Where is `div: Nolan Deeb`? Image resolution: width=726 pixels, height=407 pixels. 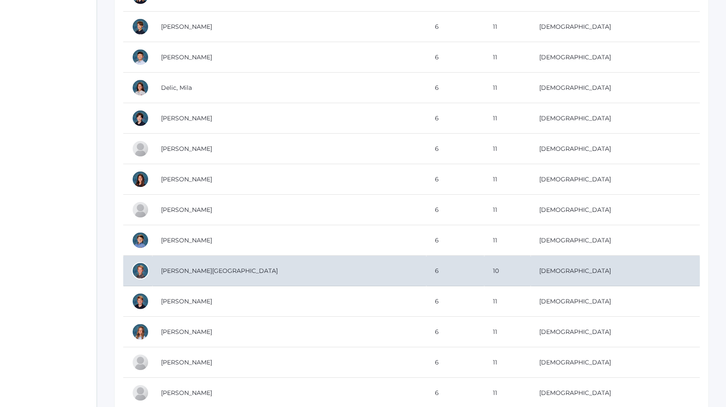
div: Nolan Deeb is located at coordinates (140, 57).